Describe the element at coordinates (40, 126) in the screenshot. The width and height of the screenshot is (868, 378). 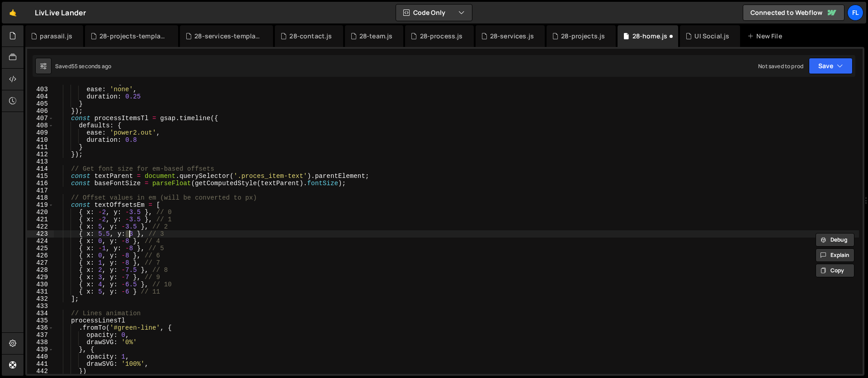
I see `div: 408` at that location.